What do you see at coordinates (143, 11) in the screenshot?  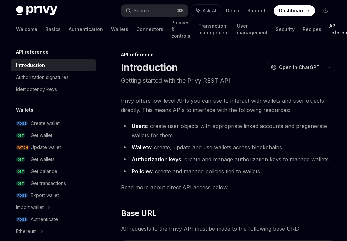 I see `div: Search...` at bounding box center [143, 11].